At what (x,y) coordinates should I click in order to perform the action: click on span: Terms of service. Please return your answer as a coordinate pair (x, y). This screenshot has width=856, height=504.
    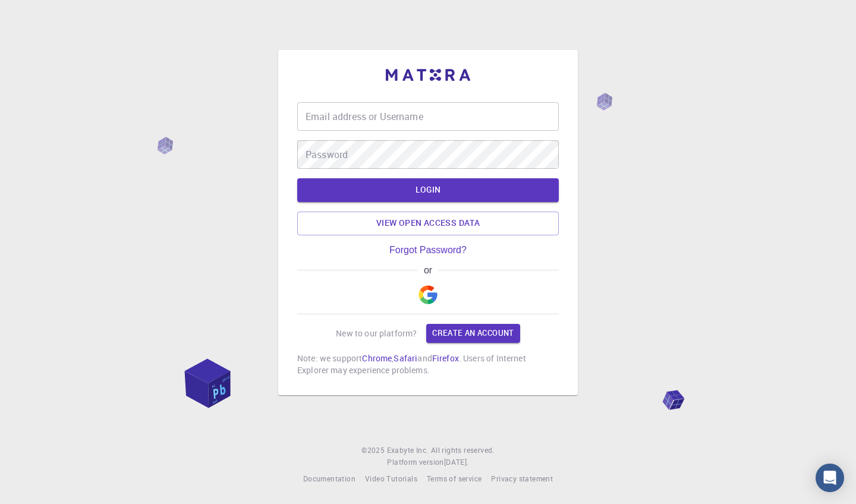
    Looking at the image, I should click on (454, 478).